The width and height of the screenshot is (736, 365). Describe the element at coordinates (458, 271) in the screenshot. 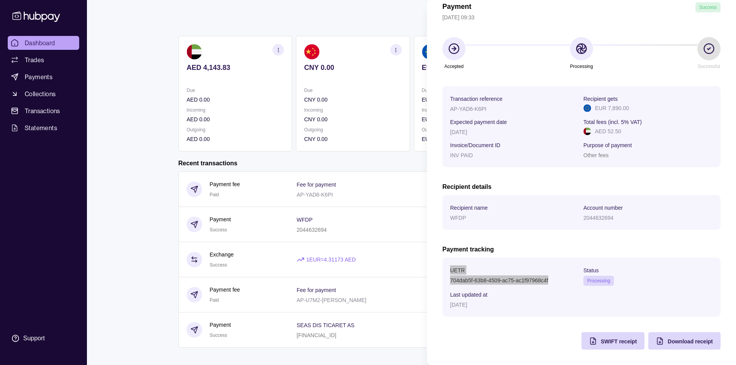

I see `p: UETR` at that location.